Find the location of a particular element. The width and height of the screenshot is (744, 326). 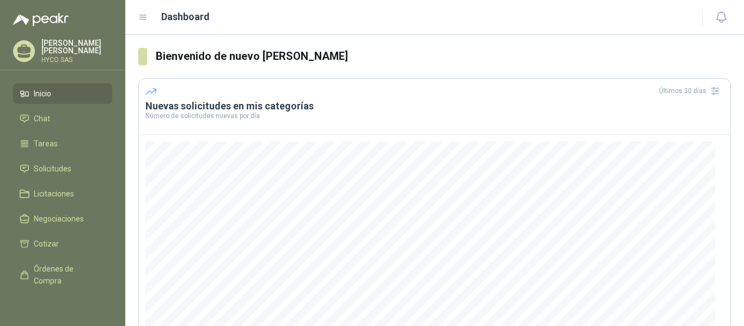

a: Negociaciones is located at coordinates (63, 219).